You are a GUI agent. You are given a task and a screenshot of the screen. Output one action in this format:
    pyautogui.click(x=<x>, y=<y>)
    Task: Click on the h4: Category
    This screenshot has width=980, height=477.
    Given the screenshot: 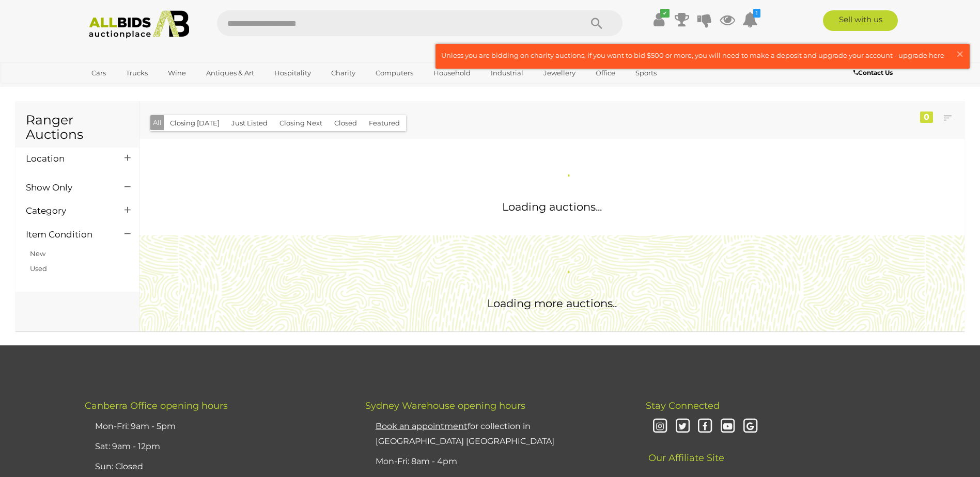 What is the action you would take?
    pyautogui.click(x=67, y=210)
    